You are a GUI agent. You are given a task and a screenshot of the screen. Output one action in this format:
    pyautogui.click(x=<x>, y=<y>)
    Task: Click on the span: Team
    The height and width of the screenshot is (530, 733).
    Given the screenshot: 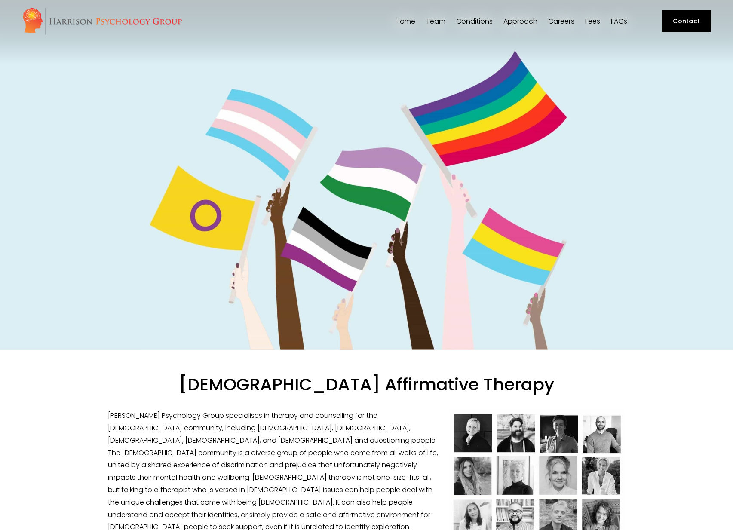 What is the action you would take?
    pyautogui.click(x=436, y=21)
    